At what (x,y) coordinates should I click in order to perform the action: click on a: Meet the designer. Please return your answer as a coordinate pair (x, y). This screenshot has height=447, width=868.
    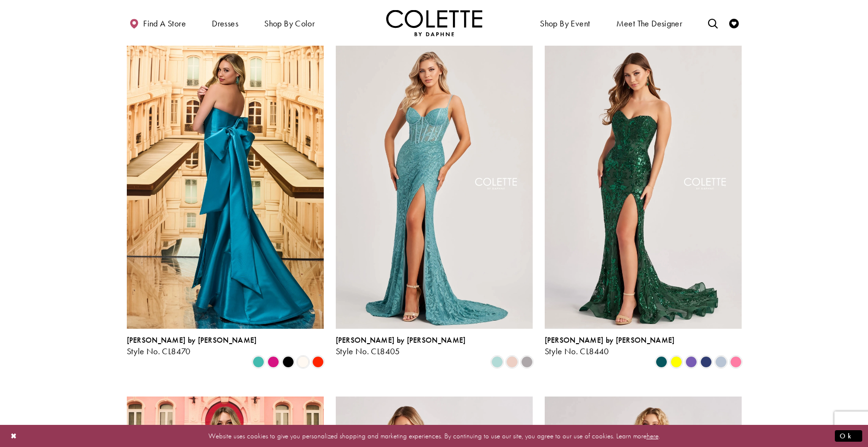
    Looking at the image, I should click on (650, 23).